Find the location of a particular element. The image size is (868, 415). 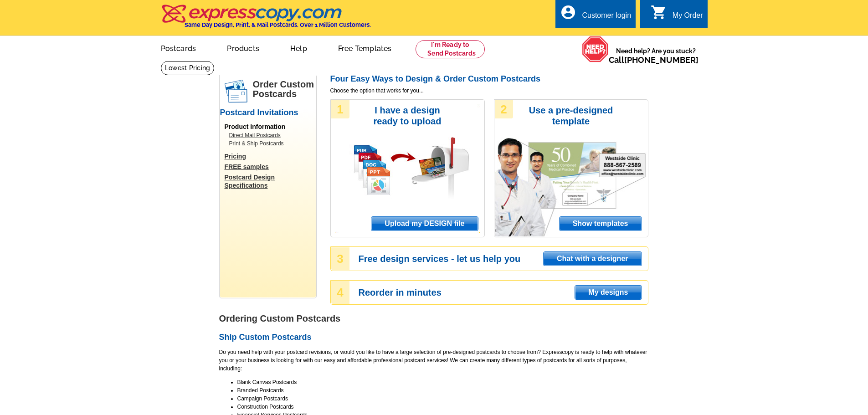

a: Print & Ship Postcards is located at coordinates (270, 143).